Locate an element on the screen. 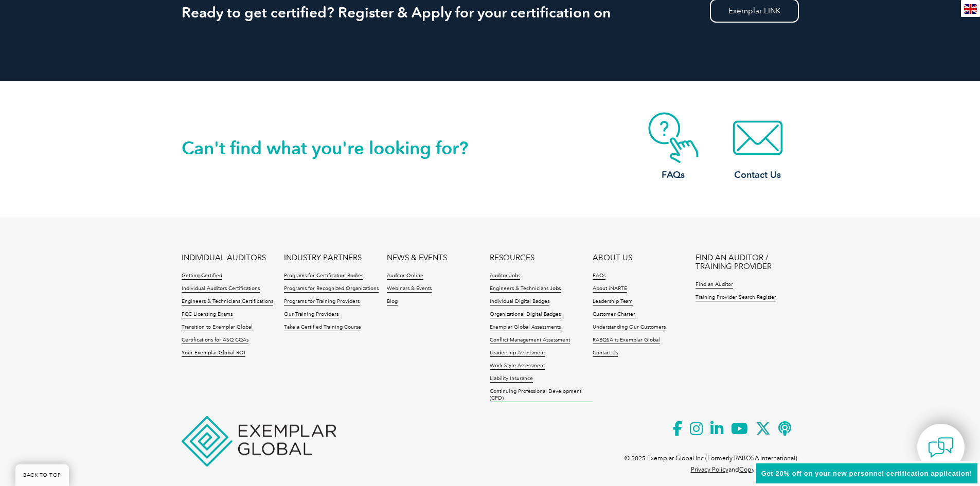  a: Find an Auditor is located at coordinates (714, 285).